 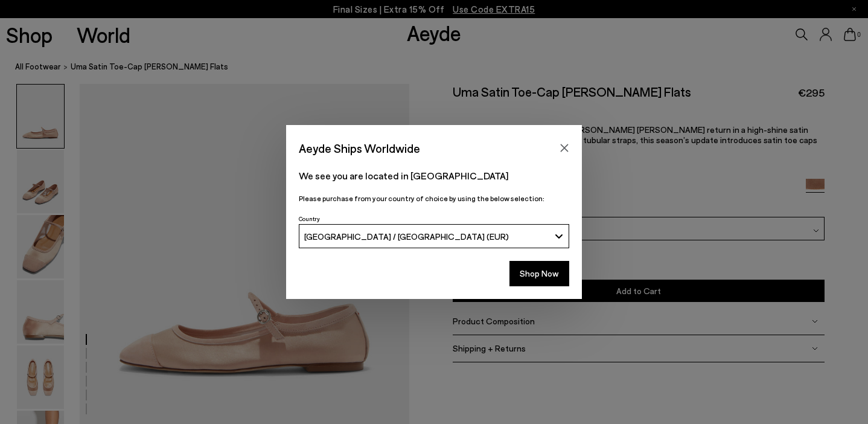 I want to click on span: Aeyde Ships Worldwide, so click(x=360, y=148).